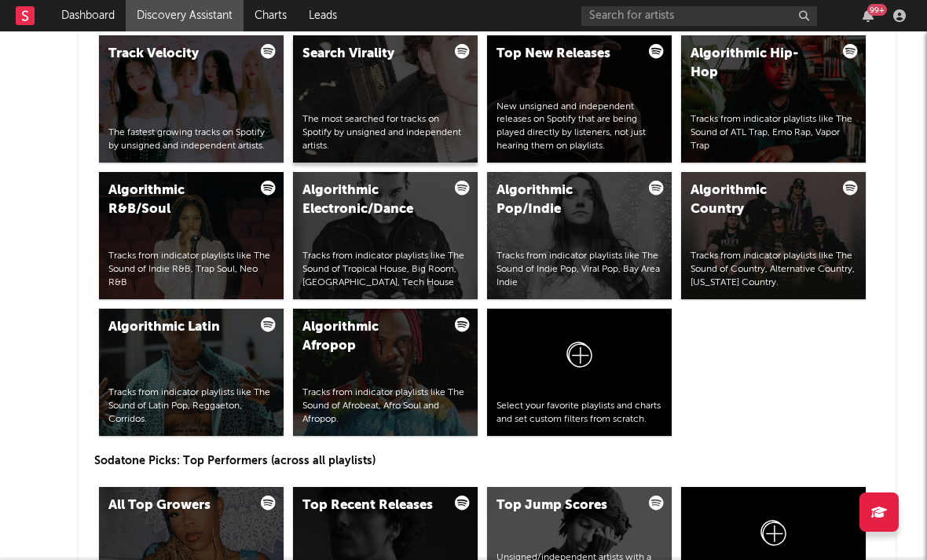 This screenshot has height=560, width=927. What do you see at coordinates (369, 55) in the screenshot?
I see `div: Search Virality` at bounding box center [369, 55].